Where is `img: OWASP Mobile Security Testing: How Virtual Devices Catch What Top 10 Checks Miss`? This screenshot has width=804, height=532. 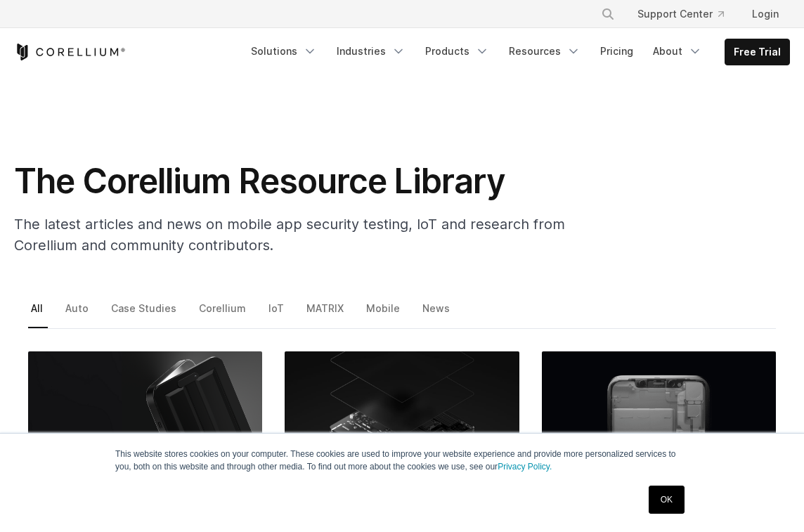
img: OWASP Mobile Security Testing: How Virtual Devices Catch What Top 10 Checks Miss is located at coordinates (658, 429).